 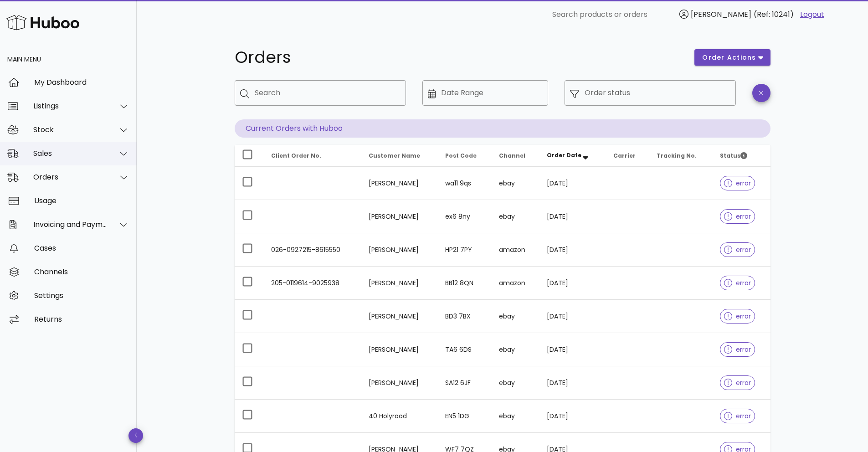 What do you see at coordinates (682, 156) in the screenshot?
I see `th: Tracking No.` at bounding box center [682, 156].